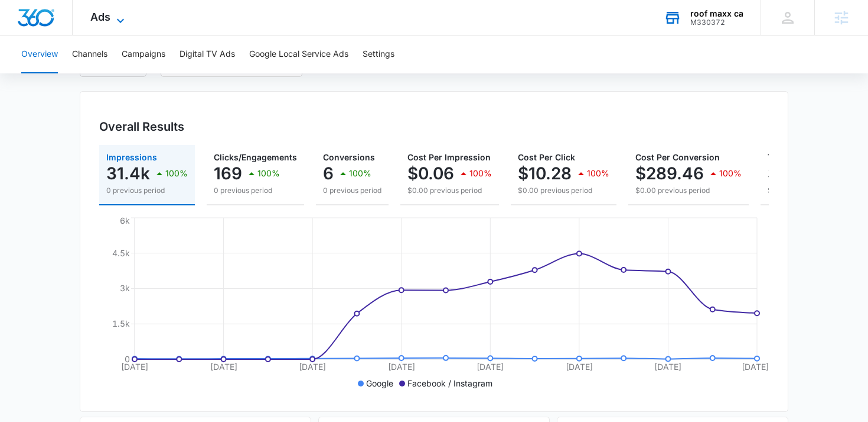  Describe the element at coordinates (37, 73) in the screenshot. I see `img: tab_domain_overview_orange.svg` at that location.